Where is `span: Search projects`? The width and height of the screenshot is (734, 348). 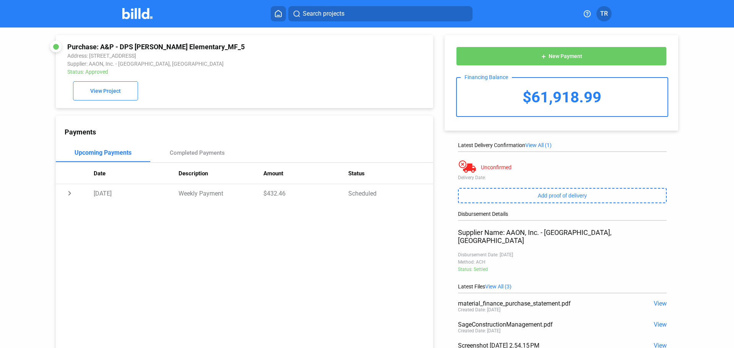
span: Search projects is located at coordinates (323, 14).